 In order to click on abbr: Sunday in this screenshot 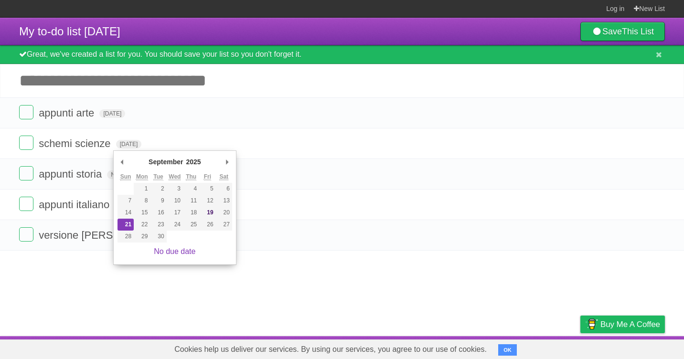, I will do `click(126, 177)`.